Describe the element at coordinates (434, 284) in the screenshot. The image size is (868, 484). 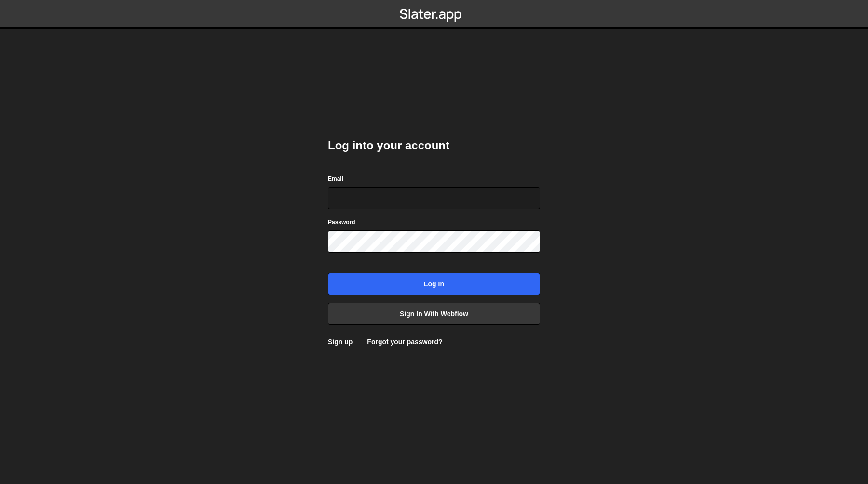
I see `input: Log in` at that location.